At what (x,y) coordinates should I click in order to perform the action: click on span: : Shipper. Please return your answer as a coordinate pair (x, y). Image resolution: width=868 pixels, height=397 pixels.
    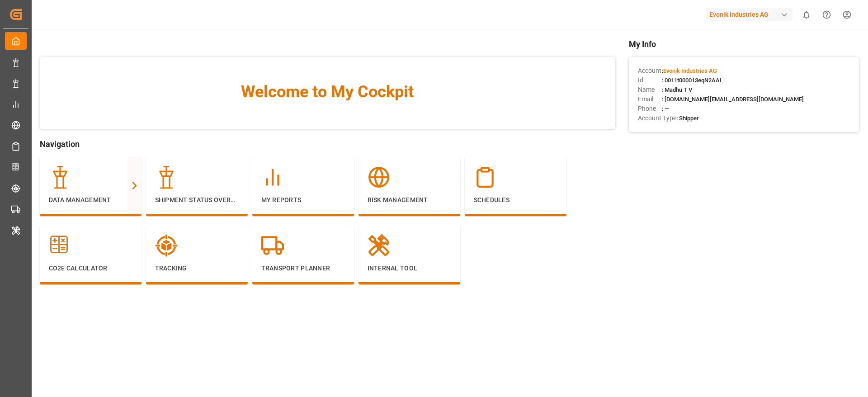
    Looking at the image, I should click on (688, 118).